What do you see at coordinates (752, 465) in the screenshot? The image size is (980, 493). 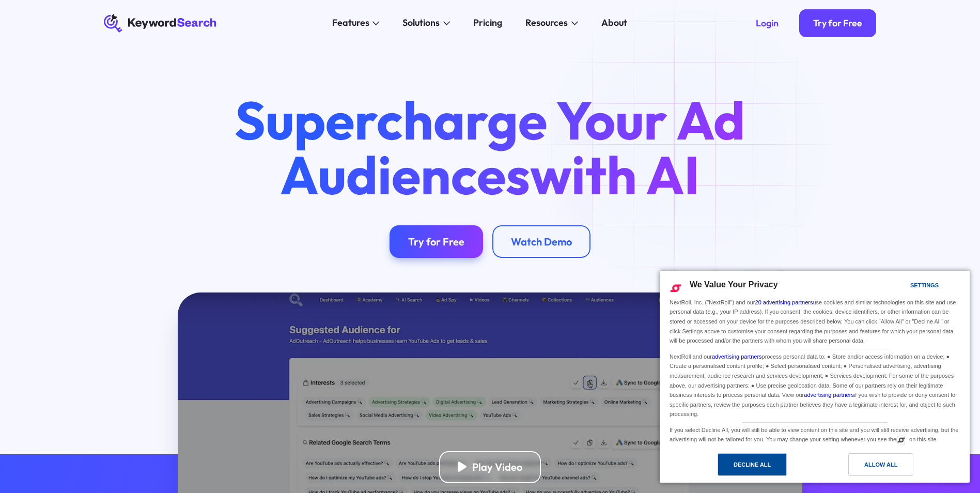 I see `div: Decline All` at bounding box center [752, 465].